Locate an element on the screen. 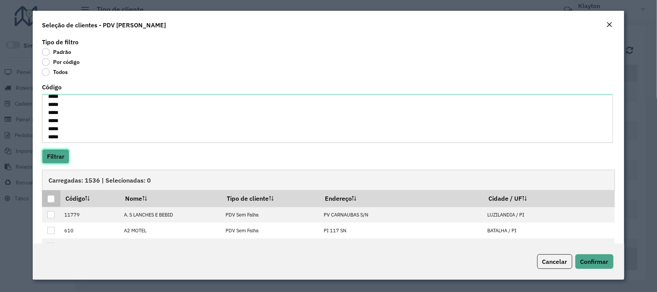 This screenshot has height=292, width=657. button: Close is located at coordinates (609, 25).